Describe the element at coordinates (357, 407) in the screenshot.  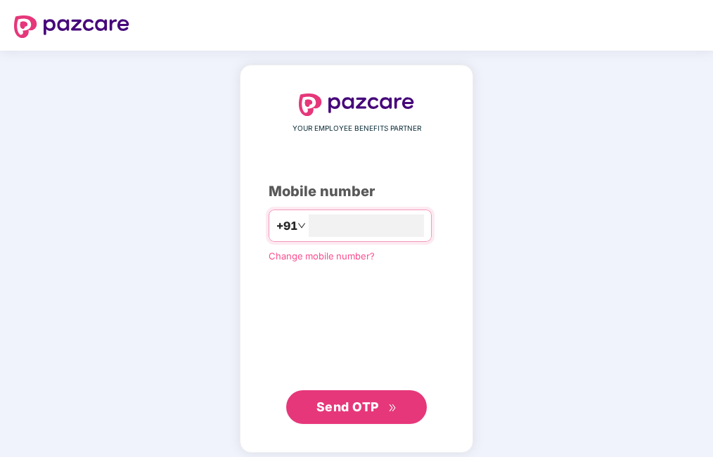
I see `button: Send OTPdouble-right` at that location.